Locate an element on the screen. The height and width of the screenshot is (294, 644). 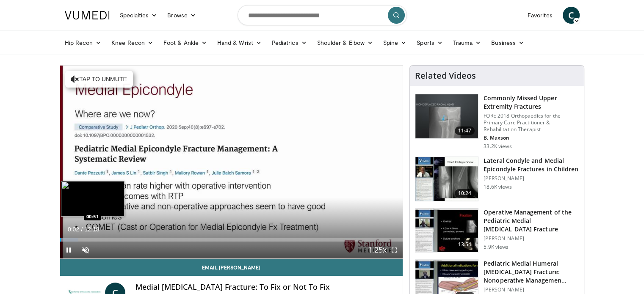
img: VuMedi Logo is located at coordinates (87, 15).